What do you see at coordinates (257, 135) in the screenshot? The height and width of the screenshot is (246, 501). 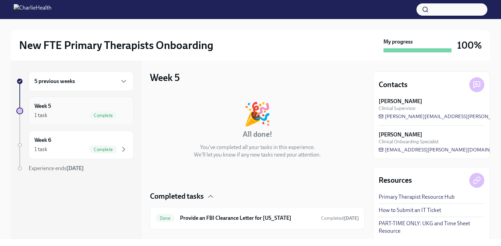 I see `h4: All done!` at bounding box center [257, 135].